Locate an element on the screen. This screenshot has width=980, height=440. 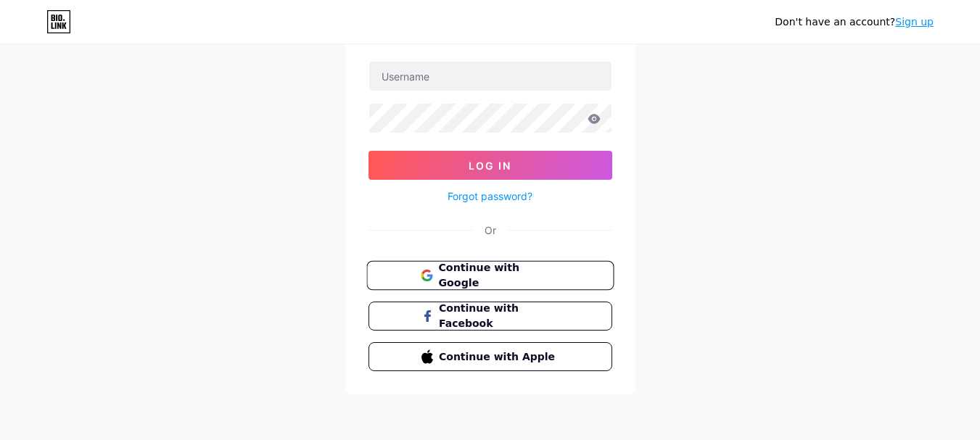
button: Continue with Facebook is located at coordinates (490, 316).